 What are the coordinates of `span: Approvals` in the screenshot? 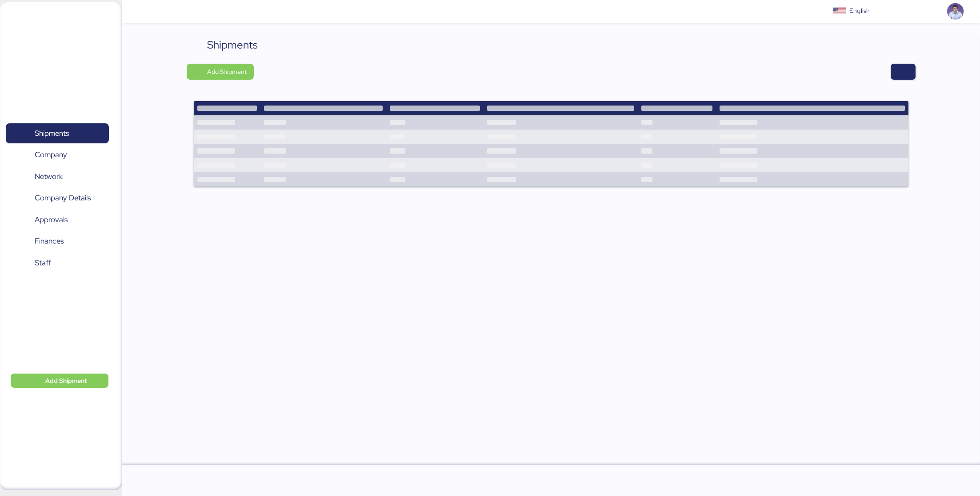 It's located at (51, 219).